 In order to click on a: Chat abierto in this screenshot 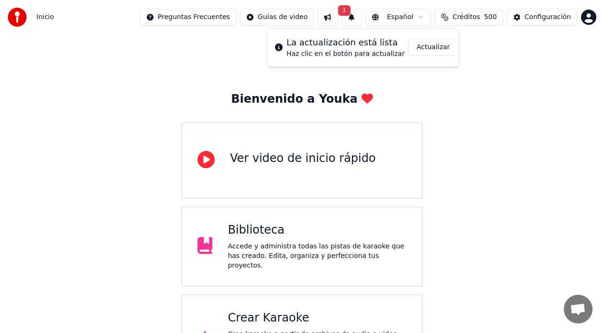, I will do `click(578, 309)`.